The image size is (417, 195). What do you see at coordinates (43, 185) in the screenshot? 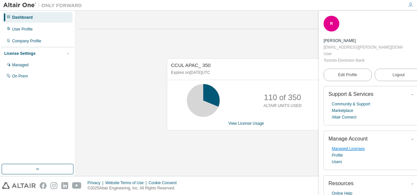
I see `img: facebook.svg` at bounding box center [43, 185].